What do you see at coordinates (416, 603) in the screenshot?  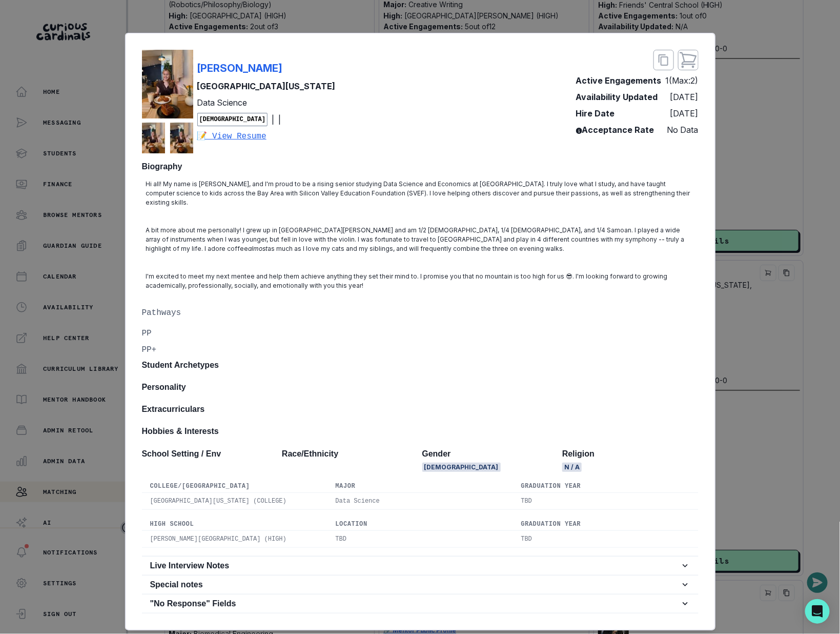 I see `h2: "No Response" Fields` at bounding box center [416, 603].